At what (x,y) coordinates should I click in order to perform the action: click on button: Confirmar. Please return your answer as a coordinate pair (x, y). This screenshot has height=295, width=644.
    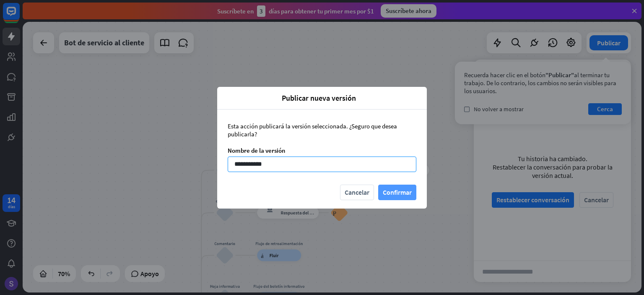
    Looking at the image, I should click on (397, 192).